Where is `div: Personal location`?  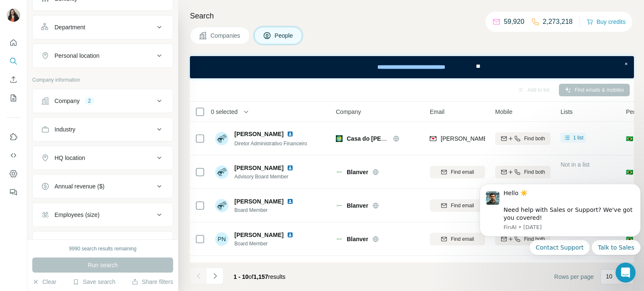 div: Personal location is located at coordinates (77, 56).